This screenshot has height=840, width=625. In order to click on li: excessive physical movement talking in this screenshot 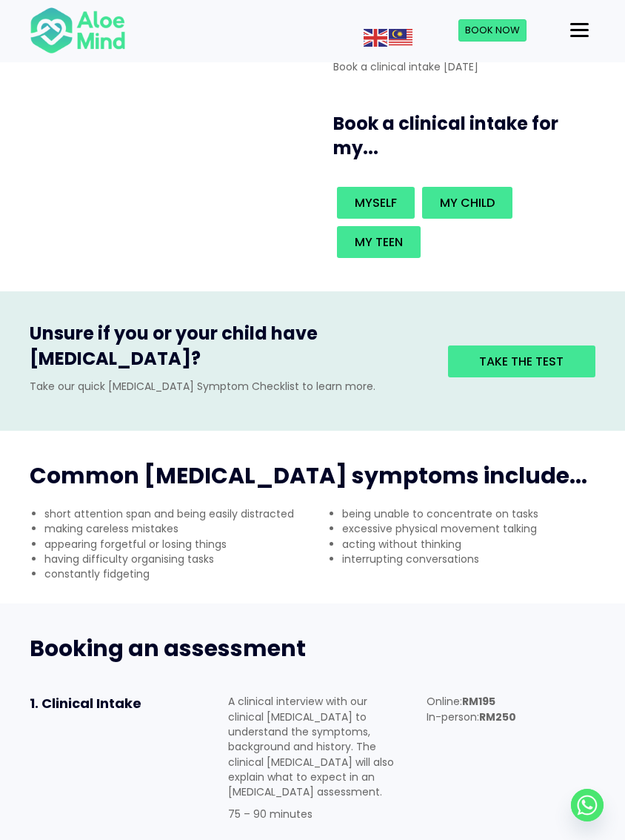, I will do `click(476, 528)`.